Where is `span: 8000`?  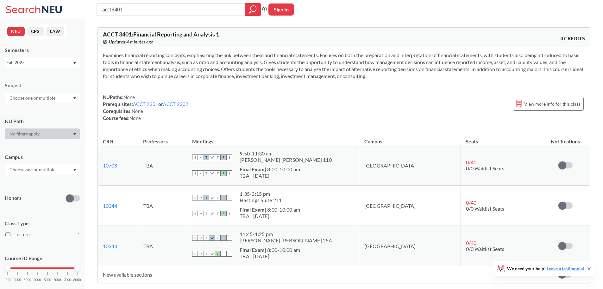 span: 8000 is located at coordinates (77, 279).